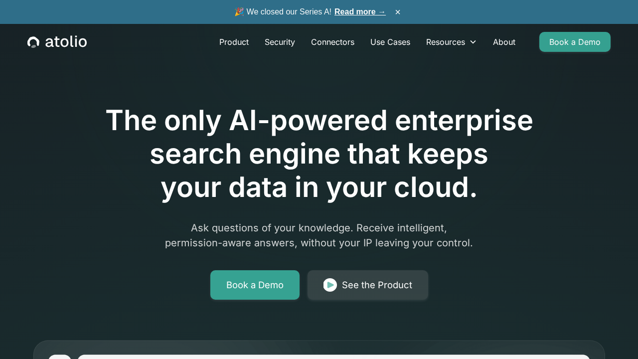 The image size is (638, 359). What do you see at coordinates (310, 12) in the screenshot?
I see `span: 🎉 We closed our Series A!` at bounding box center [310, 12].